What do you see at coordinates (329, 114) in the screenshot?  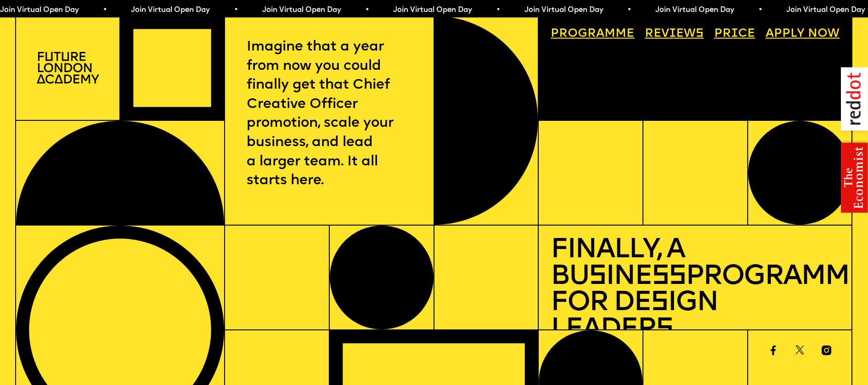 I see `p: Imagine that a year from now you could finally get that Chief Creative Officer promotion, scale y...` at bounding box center [329, 114].